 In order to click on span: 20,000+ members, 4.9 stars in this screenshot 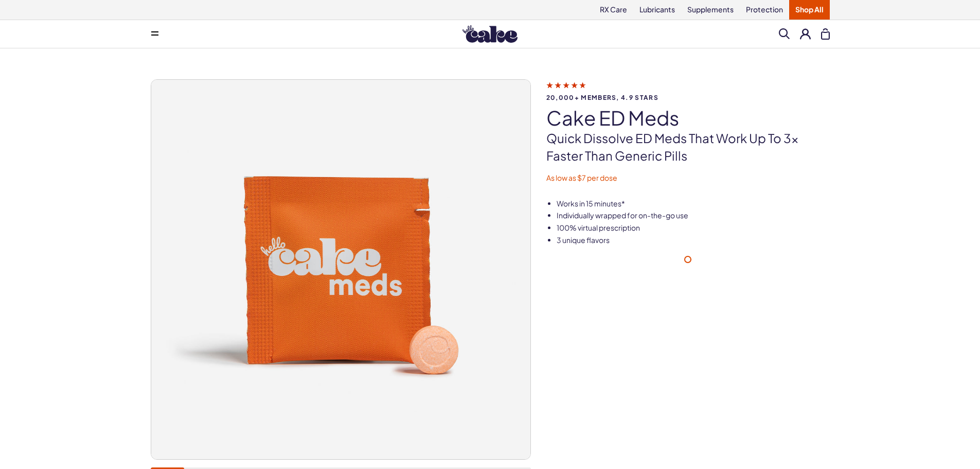, I will do `click(688, 98)`.